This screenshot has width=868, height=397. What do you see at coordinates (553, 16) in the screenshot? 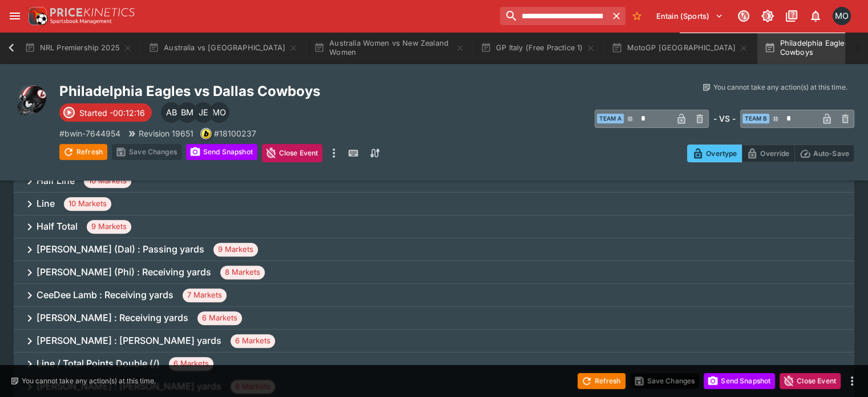
I see `input: search` at bounding box center [553, 16].